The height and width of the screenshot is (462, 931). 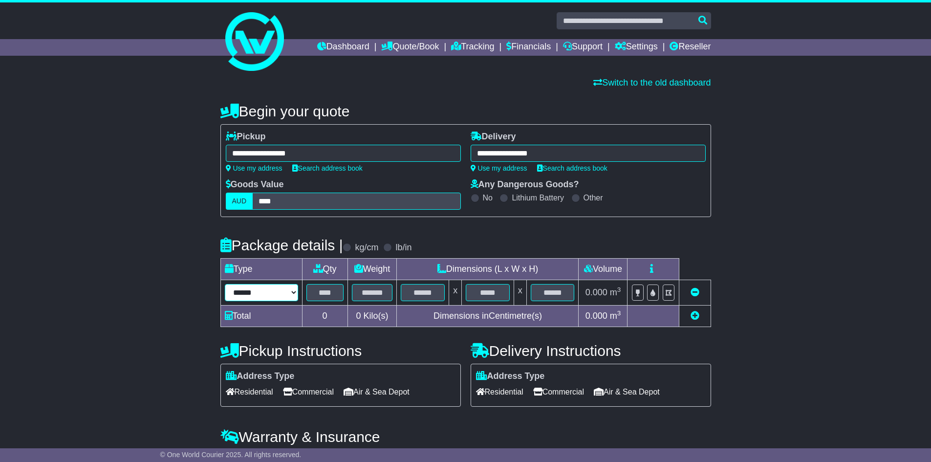 I want to click on a: Tracking, so click(x=472, y=47).